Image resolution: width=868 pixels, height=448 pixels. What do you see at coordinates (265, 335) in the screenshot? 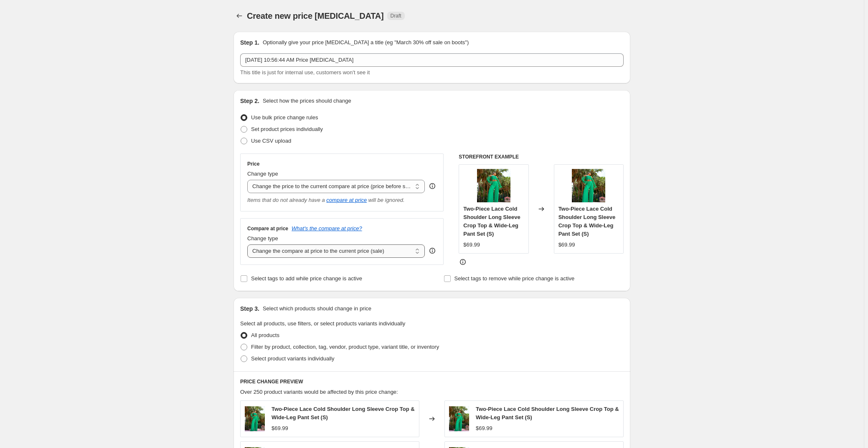
I see `span: All products` at bounding box center [265, 335].